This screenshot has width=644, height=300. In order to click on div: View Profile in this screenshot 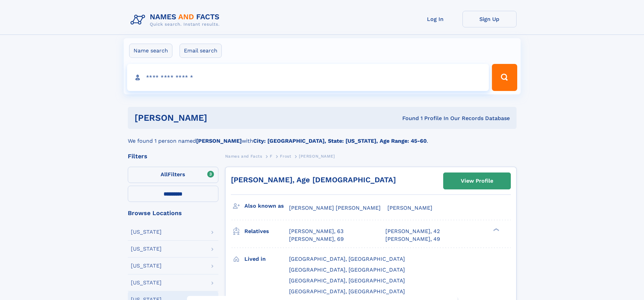, I will do `click(477, 181)`.